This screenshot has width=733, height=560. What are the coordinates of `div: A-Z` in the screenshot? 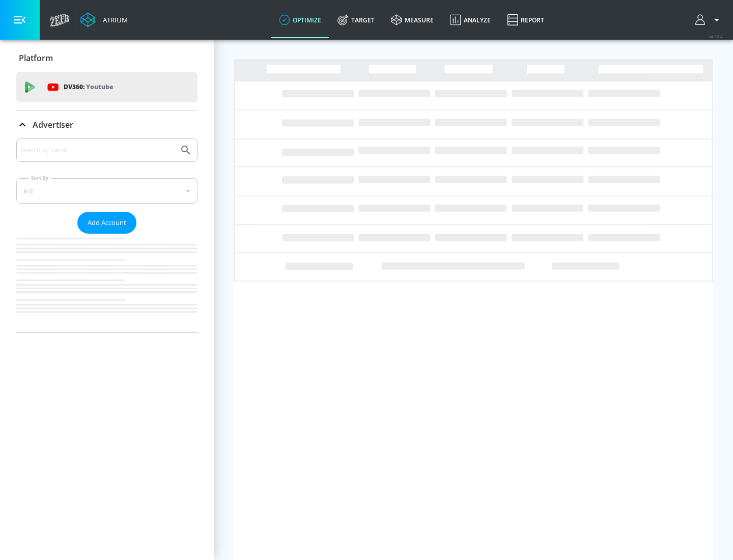 It's located at (107, 191).